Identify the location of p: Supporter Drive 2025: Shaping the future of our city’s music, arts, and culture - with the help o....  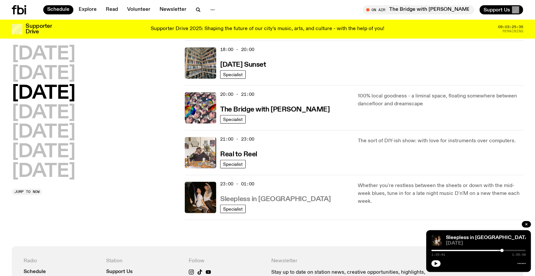
(267, 29).